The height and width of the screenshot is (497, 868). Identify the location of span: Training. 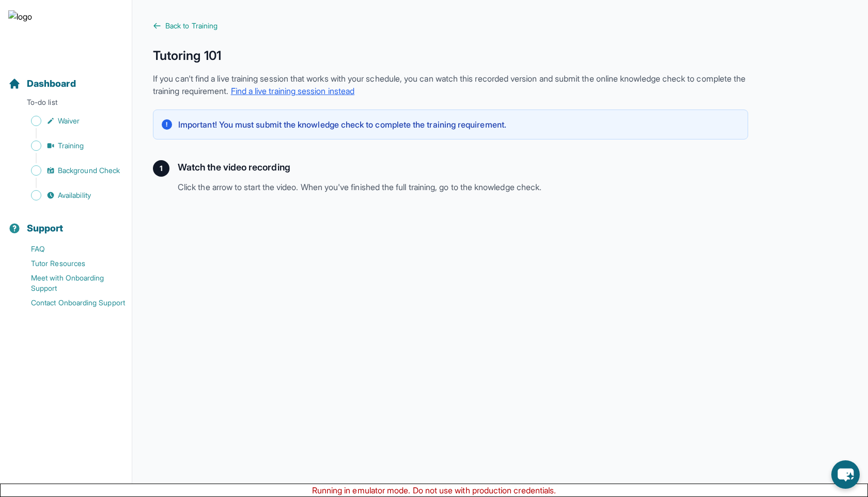
(71, 146).